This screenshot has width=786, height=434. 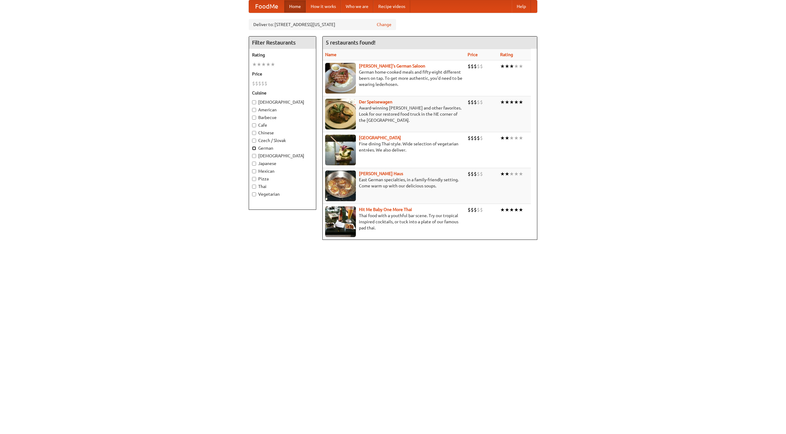 What do you see at coordinates (282, 125) in the screenshot?
I see `label: Cafe` at bounding box center [282, 125].